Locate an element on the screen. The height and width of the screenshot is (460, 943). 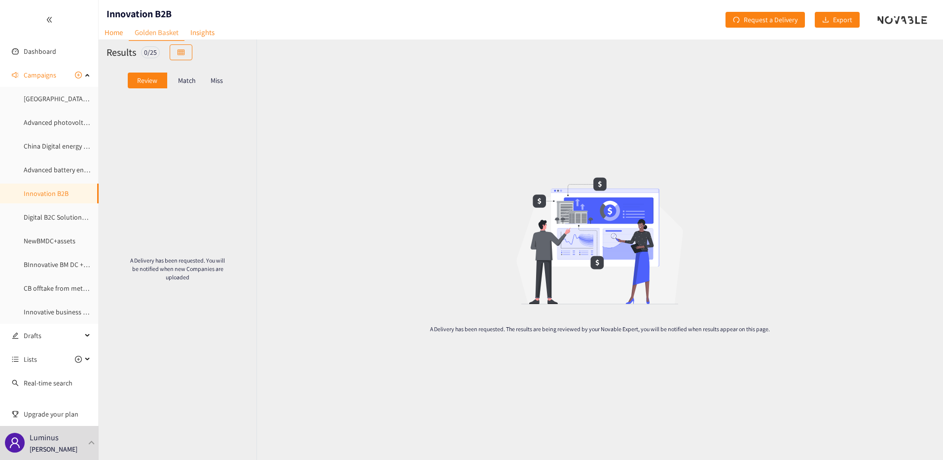
span: download is located at coordinates (826, 20).